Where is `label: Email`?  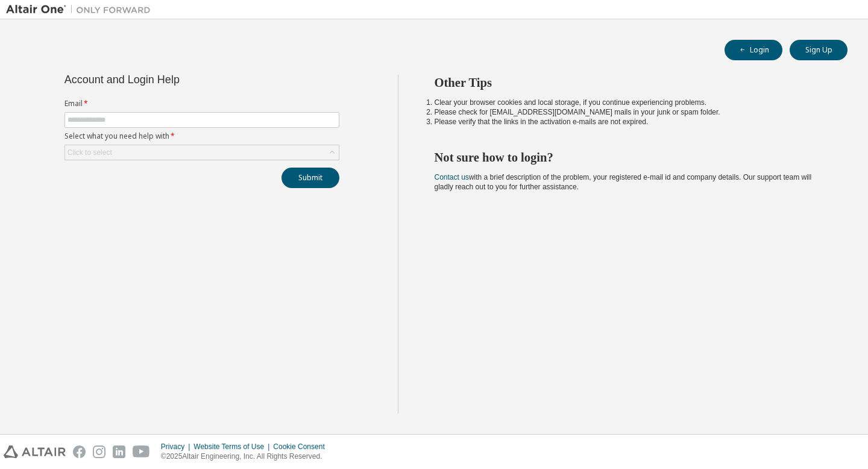
label: Email is located at coordinates (202, 104).